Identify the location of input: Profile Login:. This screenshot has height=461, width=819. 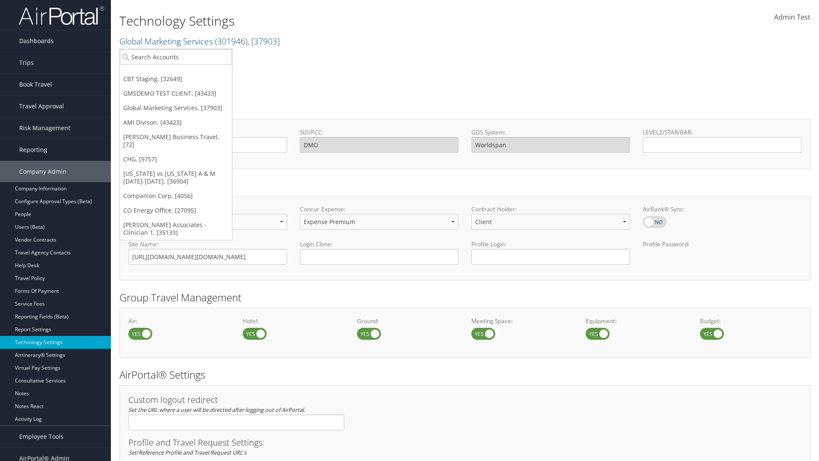
(551, 256).